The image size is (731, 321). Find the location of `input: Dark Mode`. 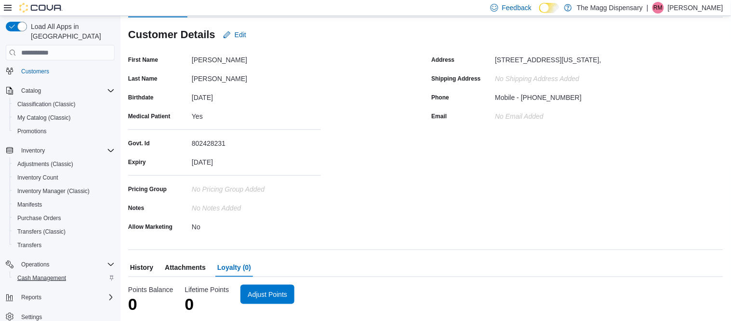

input: Dark Mode is located at coordinates (550, 8).